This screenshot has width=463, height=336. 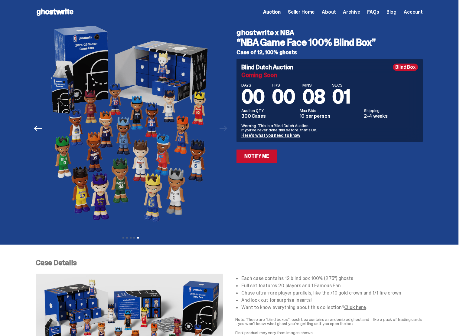 I want to click on dt: Auction QTY, so click(x=269, y=110).